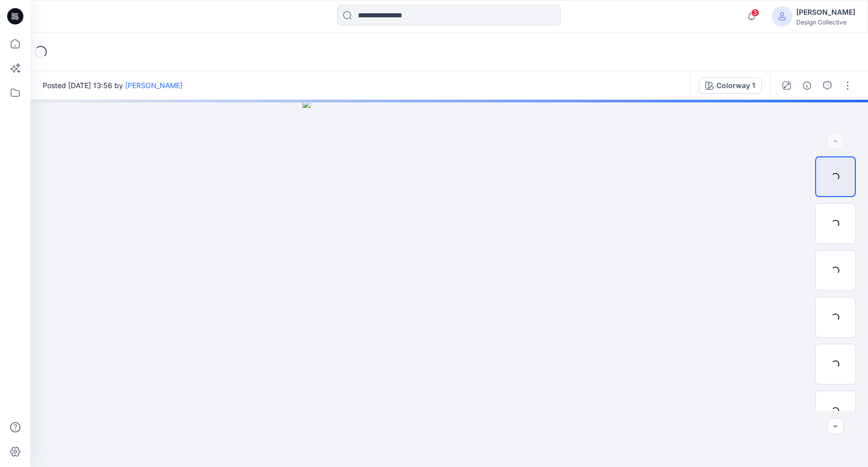  What do you see at coordinates (736, 86) in the screenshot?
I see `div: Colorway 1` at bounding box center [736, 86].